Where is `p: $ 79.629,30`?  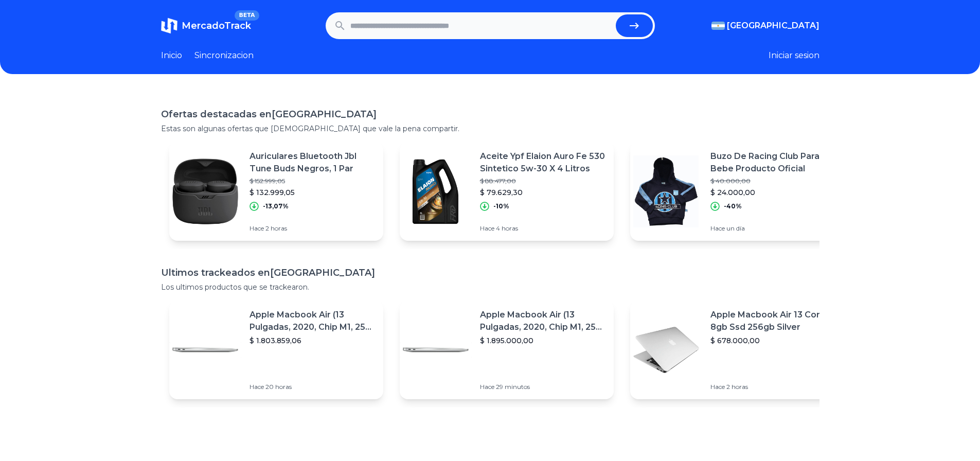 p: $ 79.629,30 is located at coordinates (543, 192).